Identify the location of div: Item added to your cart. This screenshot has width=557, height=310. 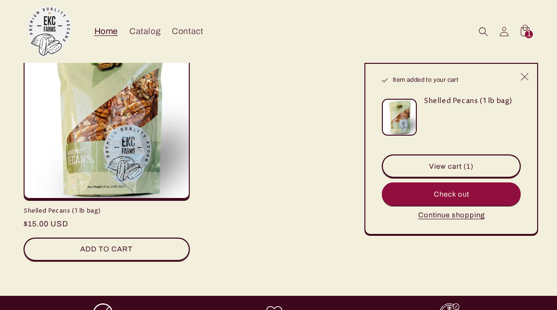
(451, 149).